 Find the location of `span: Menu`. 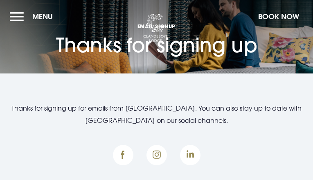

span: Menu is located at coordinates (43, 16).